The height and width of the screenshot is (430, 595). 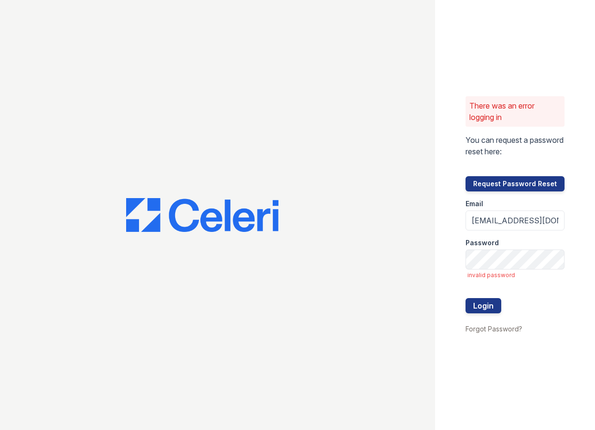 What do you see at coordinates (515, 184) in the screenshot?
I see `button: Request Password Reset` at bounding box center [515, 184].